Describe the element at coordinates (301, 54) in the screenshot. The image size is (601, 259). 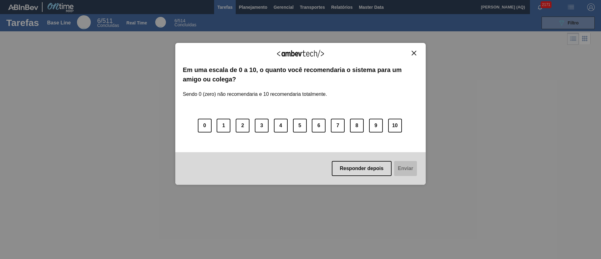
I see `img: Logo Ambevtech` at that location.